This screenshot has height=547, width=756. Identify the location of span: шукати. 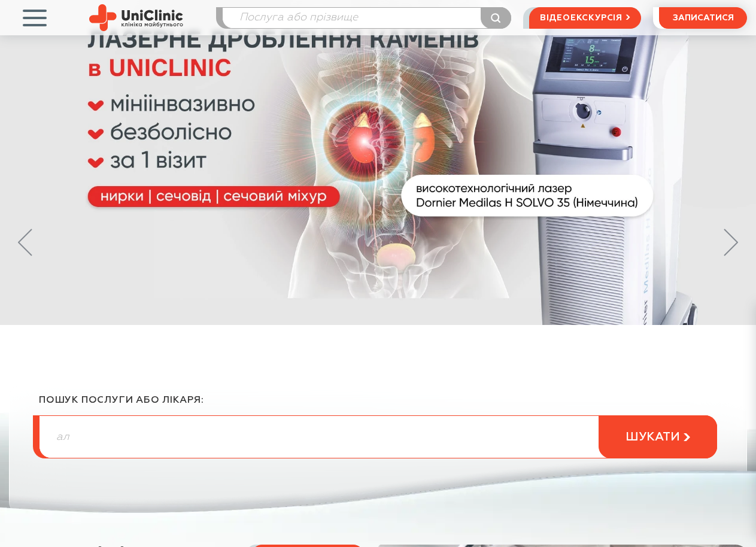
(653, 437).